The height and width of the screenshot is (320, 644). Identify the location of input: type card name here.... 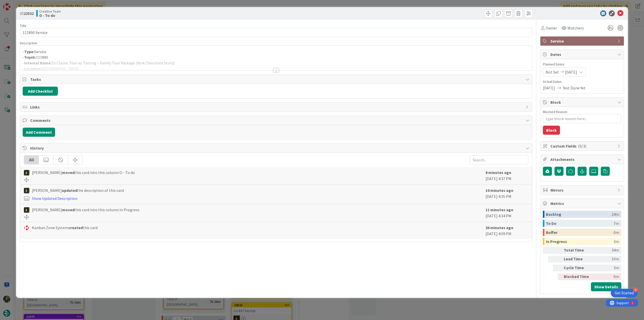
(276, 32).